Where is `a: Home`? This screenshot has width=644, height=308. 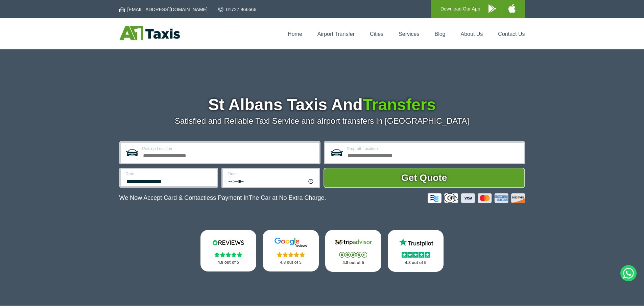 a: Home is located at coordinates (295, 34).